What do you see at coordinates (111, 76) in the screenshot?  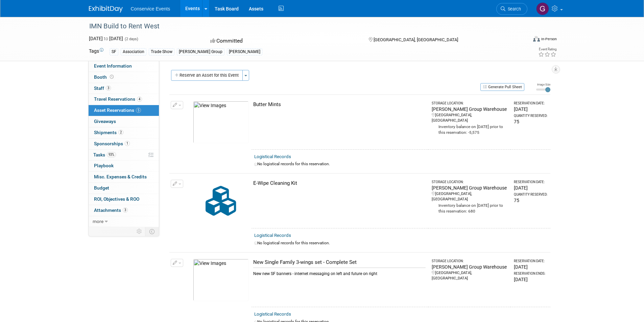 I see `span: Booth not reserved yet` at bounding box center [111, 76].